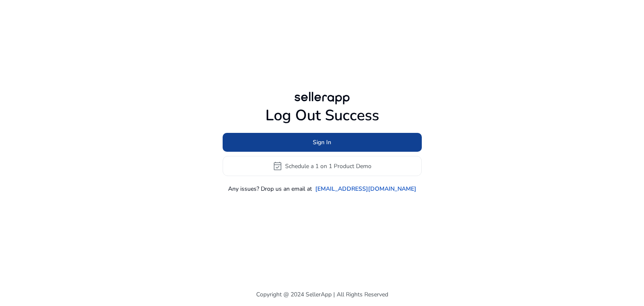  Describe the element at coordinates (322, 142) in the screenshot. I see `span: Sign In` at that location.